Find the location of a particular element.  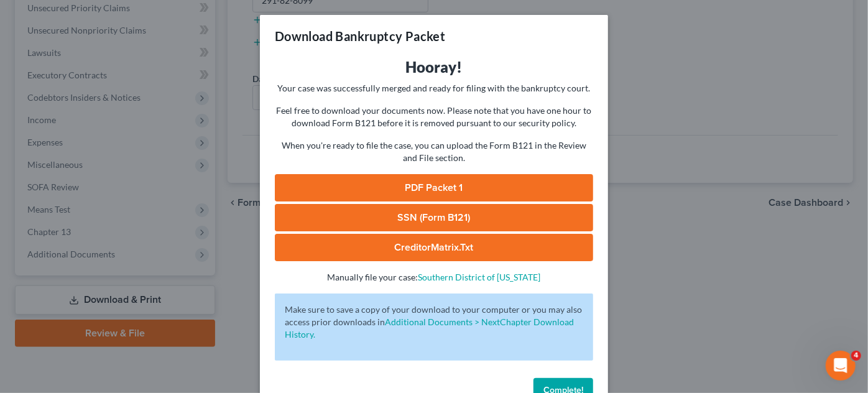

h3: Hooray! is located at coordinates (434, 67).